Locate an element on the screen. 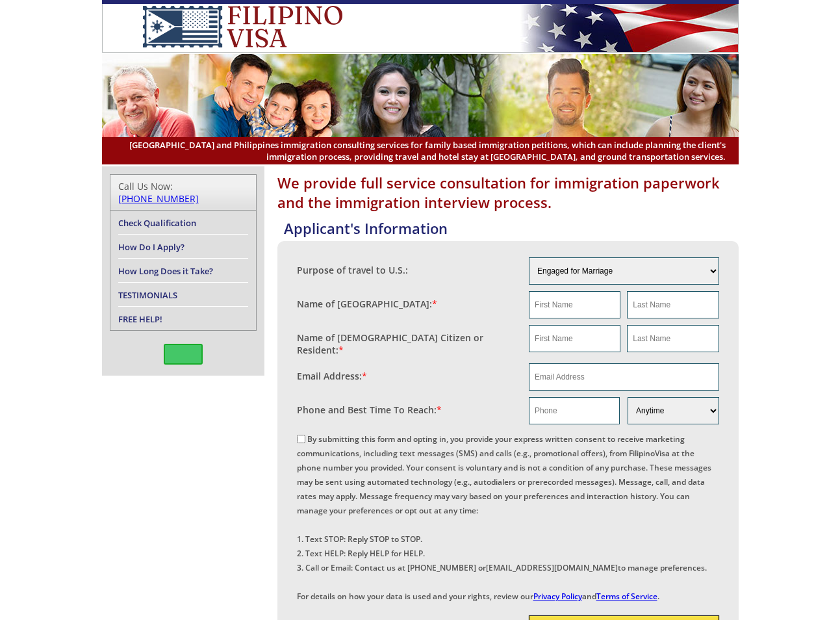 This screenshot has height=620, width=840. input: Email Address is located at coordinates (624, 377).